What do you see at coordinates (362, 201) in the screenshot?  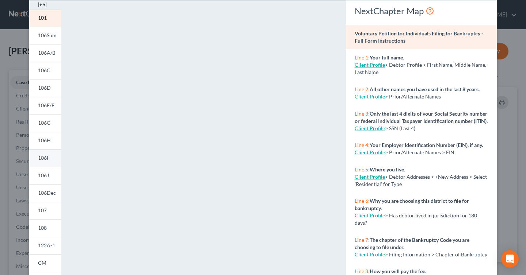 I see `span: Line 6:` at bounding box center [362, 201].